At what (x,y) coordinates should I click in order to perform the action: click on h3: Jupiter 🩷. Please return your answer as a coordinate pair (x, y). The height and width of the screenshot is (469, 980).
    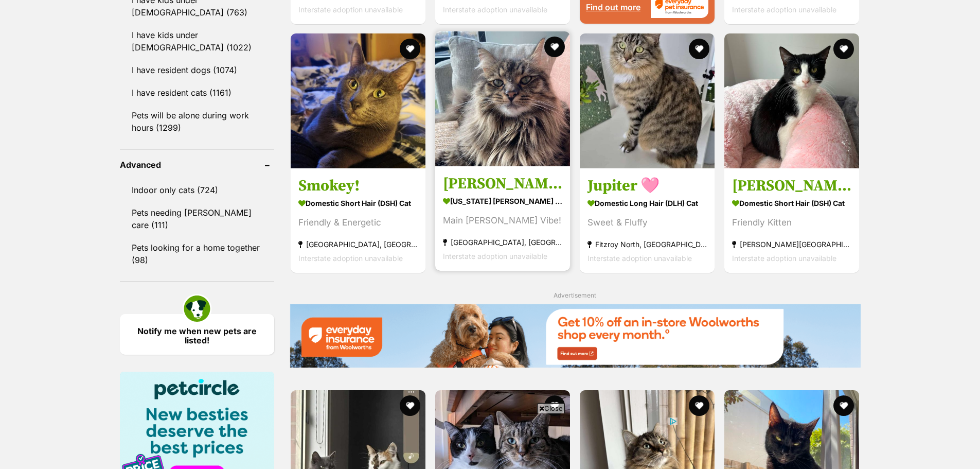
    Looking at the image, I should click on (647, 186).